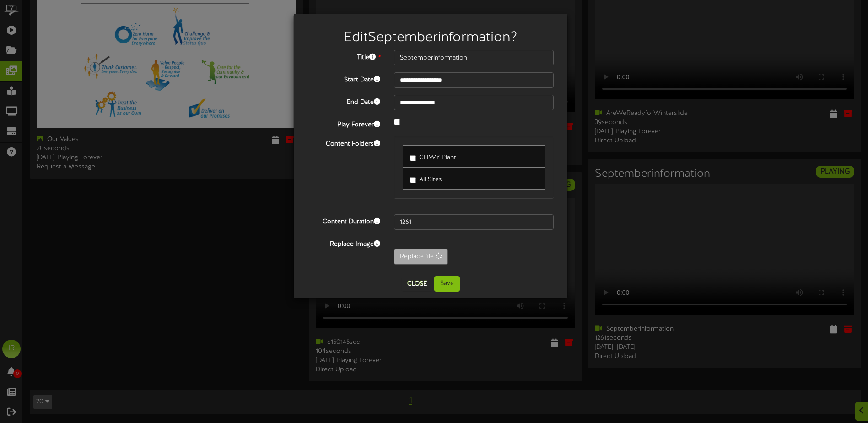  Describe the element at coordinates (473, 57) in the screenshot. I see `input: Title` at that location.